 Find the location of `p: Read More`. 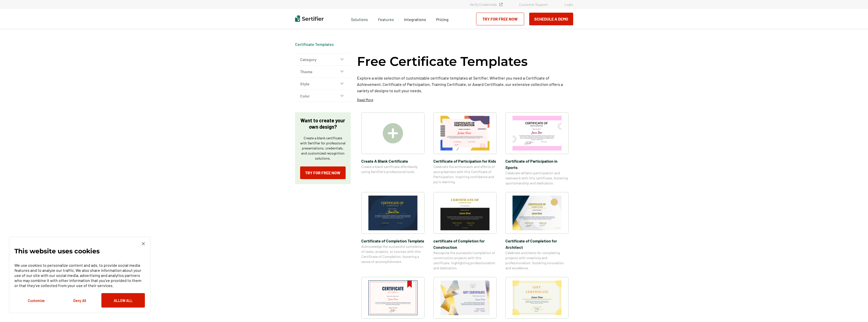

p: Read More is located at coordinates (365, 100).